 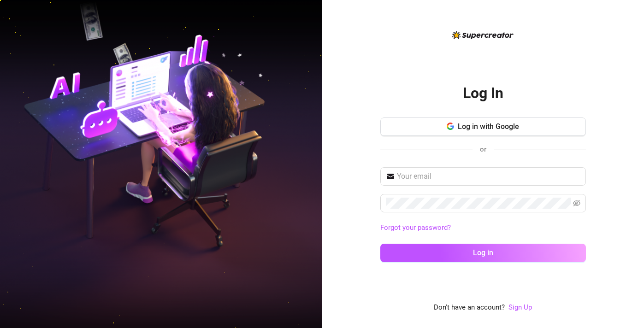 What do you see at coordinates (489, 177) in the screenshot?
I see `input: Your email` at bounding box center [489, 177].